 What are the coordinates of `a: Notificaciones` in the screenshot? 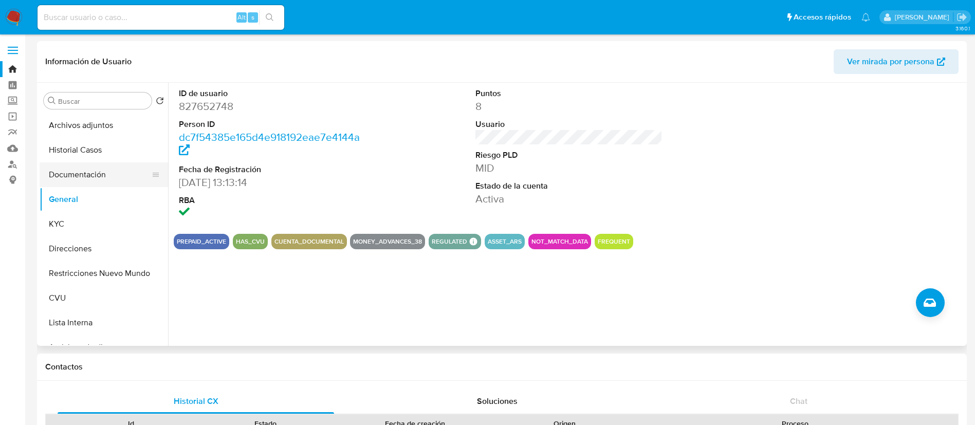 It's located at (865, 17).